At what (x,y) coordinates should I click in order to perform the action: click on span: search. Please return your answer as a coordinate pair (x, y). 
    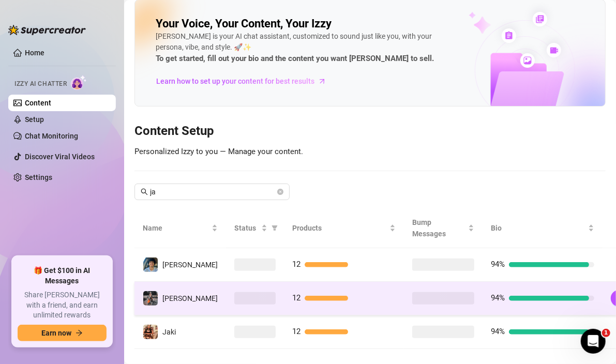
    Looking at the image, I should click on (144, 192).